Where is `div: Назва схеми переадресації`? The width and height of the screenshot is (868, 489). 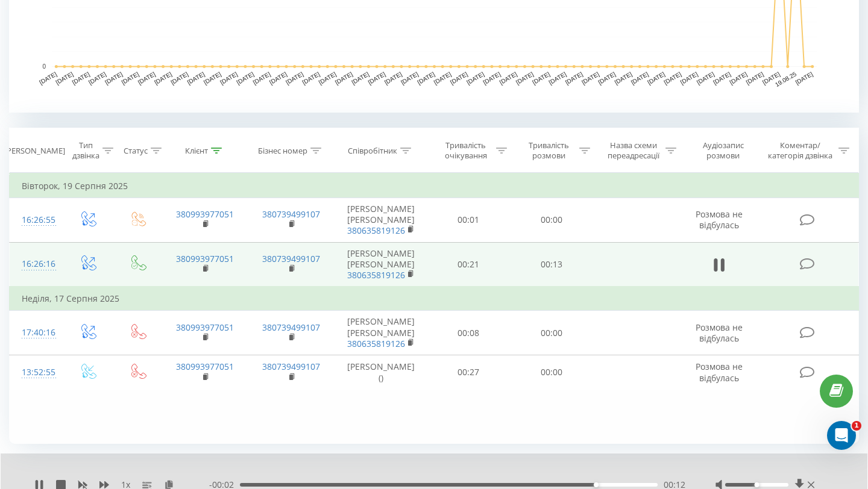
div: Назва схеми переадресації is located at coordinates (633, 151).